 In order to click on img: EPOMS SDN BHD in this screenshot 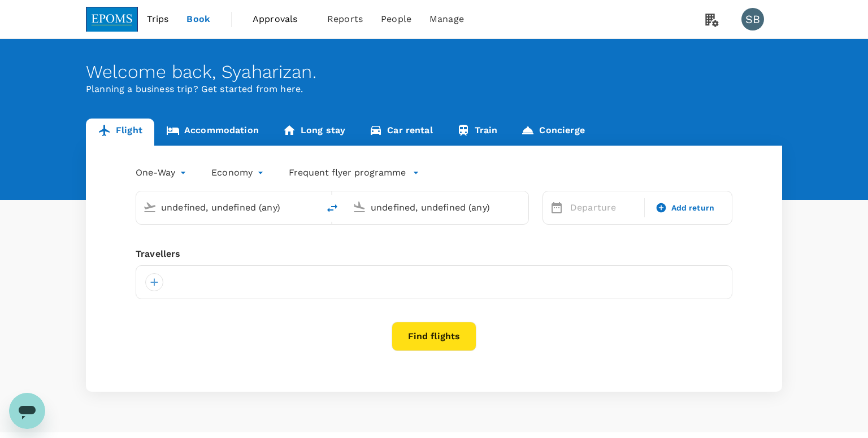, I will do `click(112, 20)`.